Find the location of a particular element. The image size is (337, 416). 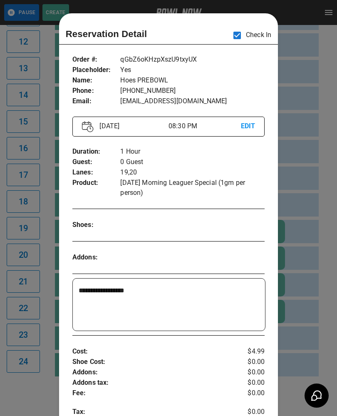

p: Email : is located at coordinates (97, 101).